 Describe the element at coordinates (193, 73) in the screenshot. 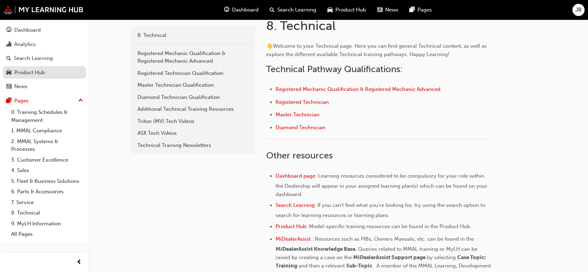

I see `div: Registered Technician Qualification` at that location.